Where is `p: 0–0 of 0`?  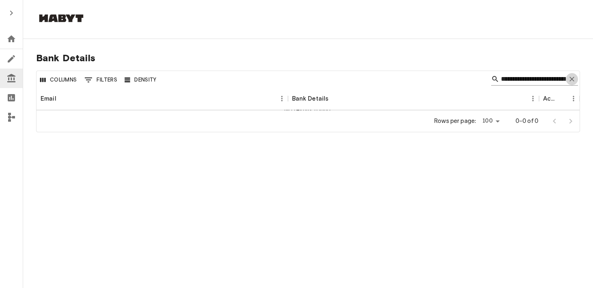
p: 0–0 of 0 is located at coordinates (527, 121).